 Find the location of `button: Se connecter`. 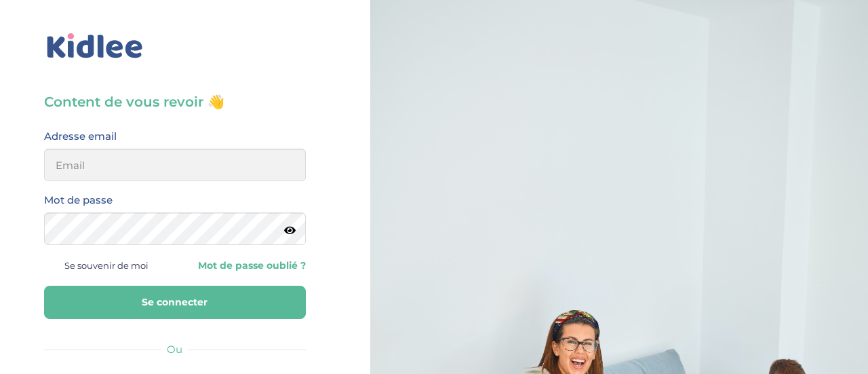

button: Se connecter is located at coordinates (175, 302).